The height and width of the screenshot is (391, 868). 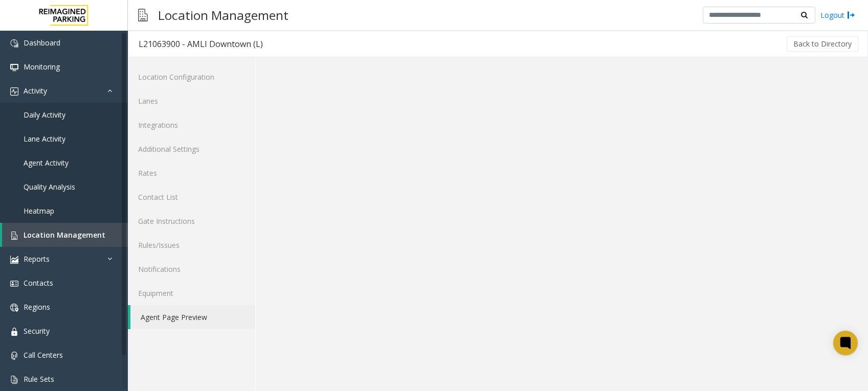 What do you see at coordinates (191, 77) in the screenshot?
I see `a: Location Configuration` at bounding box center [191, 77].